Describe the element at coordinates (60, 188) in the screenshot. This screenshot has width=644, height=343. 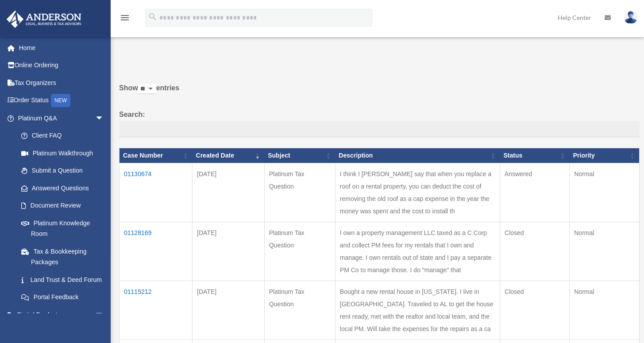
I see `a: Answered Questions` at that location.